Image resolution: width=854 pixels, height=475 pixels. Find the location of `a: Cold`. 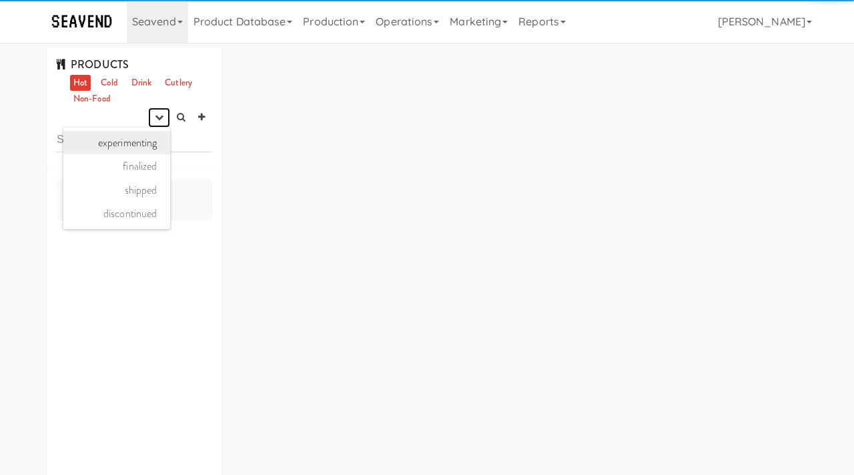

a: Cold is located at coordinates (109, 83).